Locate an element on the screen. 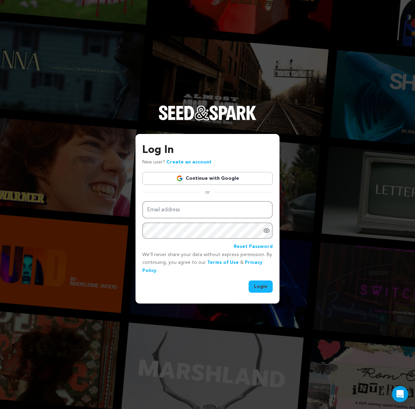 This screenshot has width=415, height=409. h3: Log In is located at coordinates (207, 150).